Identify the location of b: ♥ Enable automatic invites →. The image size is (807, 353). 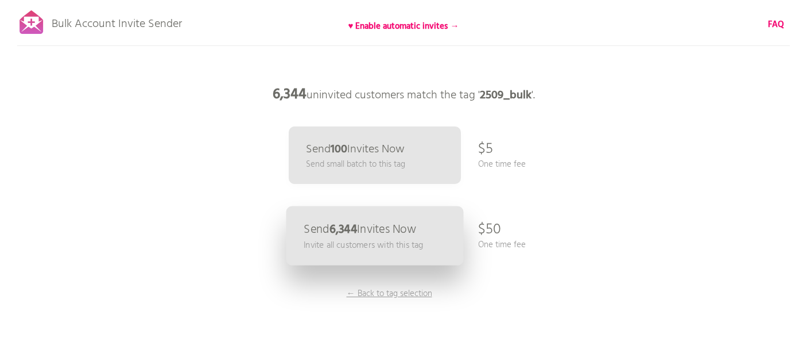
(404, 26).